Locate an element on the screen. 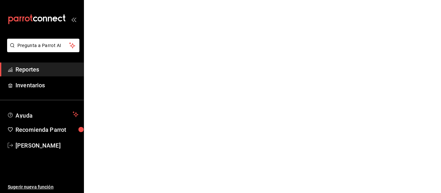  button: open_drawer_menu is located at coordinates (74, 19).